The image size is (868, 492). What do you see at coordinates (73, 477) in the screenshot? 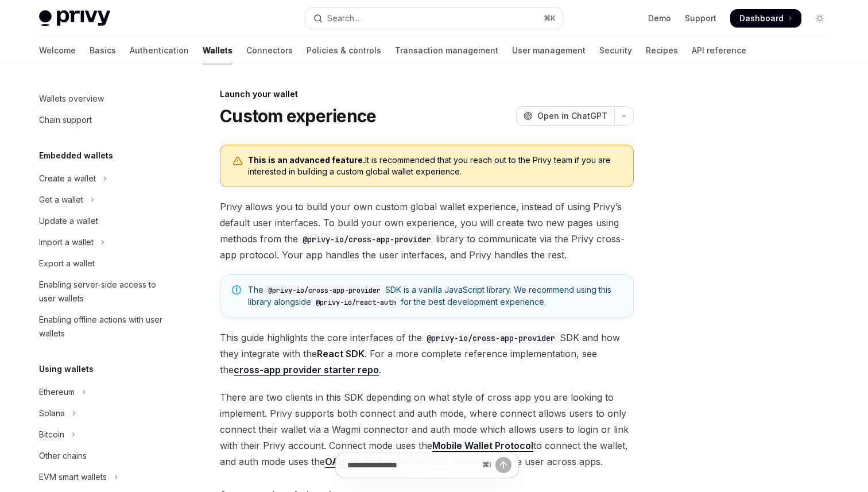
I see `div: EVM smart wallets` at bounding box center [73, 477].